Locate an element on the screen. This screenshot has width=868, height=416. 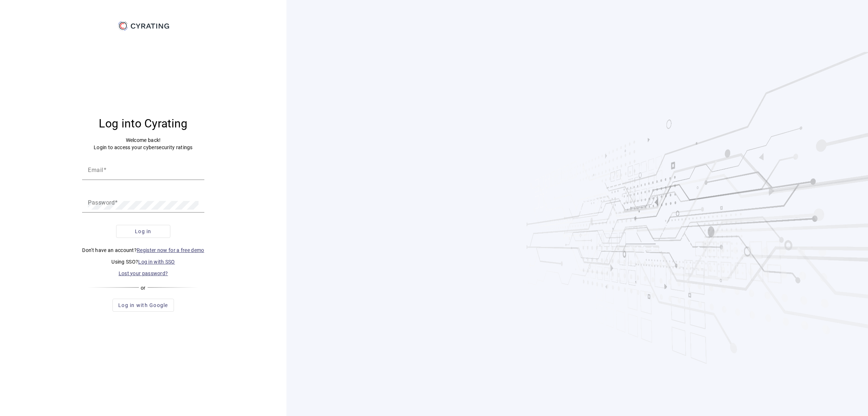
button: Log in with Google is located at coordinates (143, 305).